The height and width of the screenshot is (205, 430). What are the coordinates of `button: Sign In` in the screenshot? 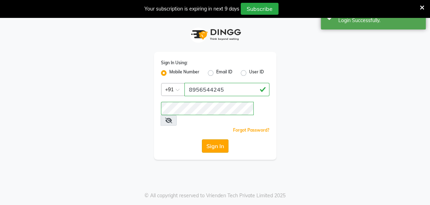 It's located at (215, 146).